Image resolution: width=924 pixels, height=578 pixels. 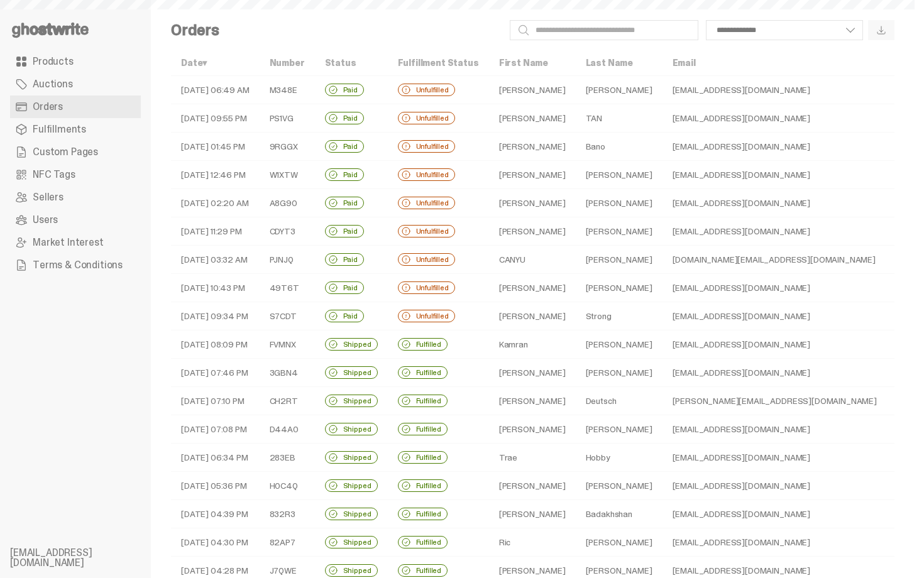 I want to click on td: W1XTW, so click(x=288, y=174).